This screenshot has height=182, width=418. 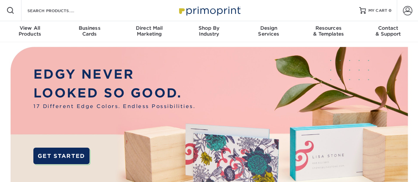 What do you see at coordinates (269, 32) in the screenshot?
I see `a: DesignServices` at bounding box center [269, 32].